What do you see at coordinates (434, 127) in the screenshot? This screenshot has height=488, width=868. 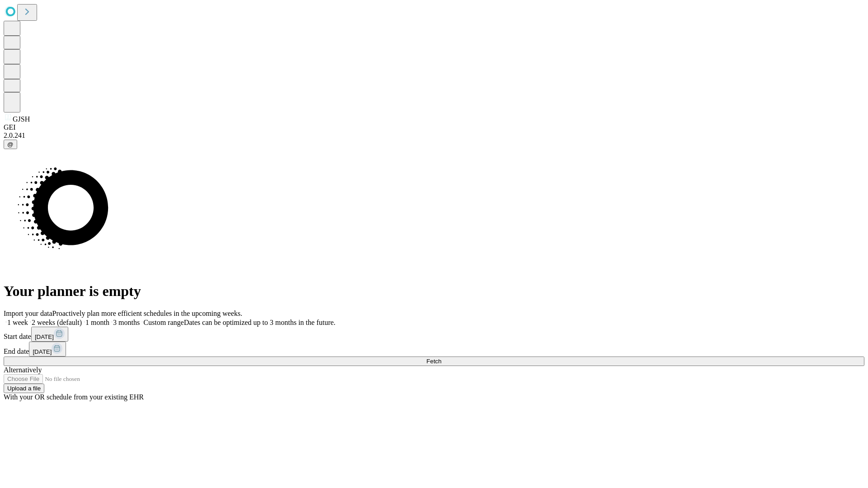 I see `div: GEI` at bounding box center [434, 127].